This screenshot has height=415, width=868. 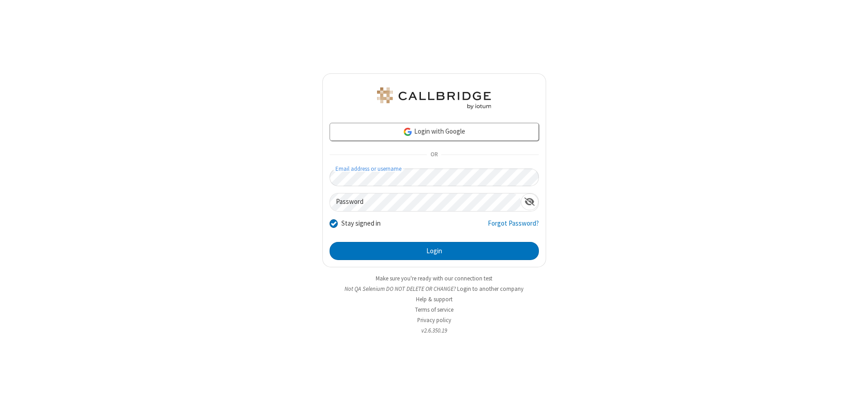 I want to click on a: Make sure you're ready with our connection test, so click(x=434, y=278).